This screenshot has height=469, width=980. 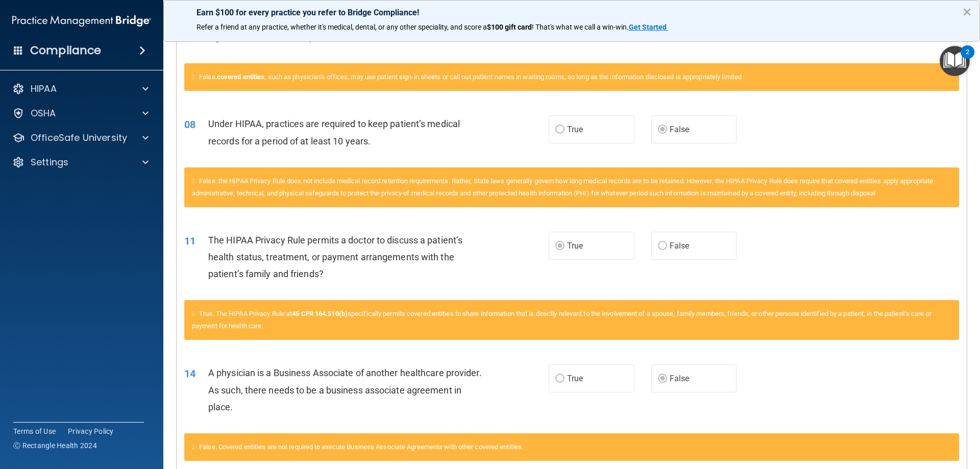 What do you see at coordinates (78, 138) in the screenshot?
I see `p: OfficeSafe University` at bounding box center [78, 138].